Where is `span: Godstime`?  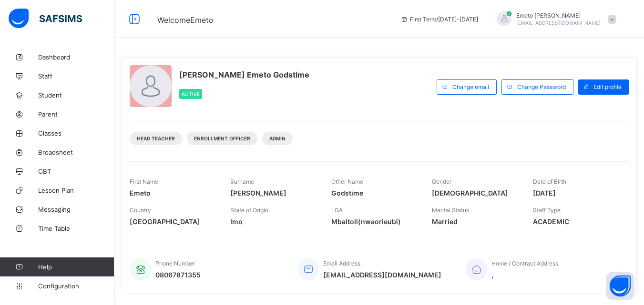
span: Godstime is located at coordinates (374, 193).